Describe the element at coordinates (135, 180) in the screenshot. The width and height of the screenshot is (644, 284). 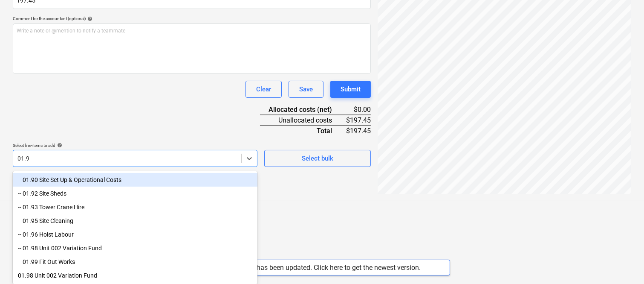
I see `div: -- 01.90 Site Set Up & Operational Costs` at that location.